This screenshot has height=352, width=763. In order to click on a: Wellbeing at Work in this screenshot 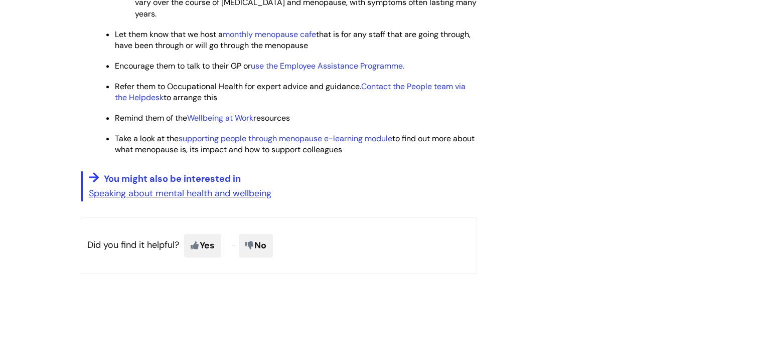, I will do `click(220, 118)`.